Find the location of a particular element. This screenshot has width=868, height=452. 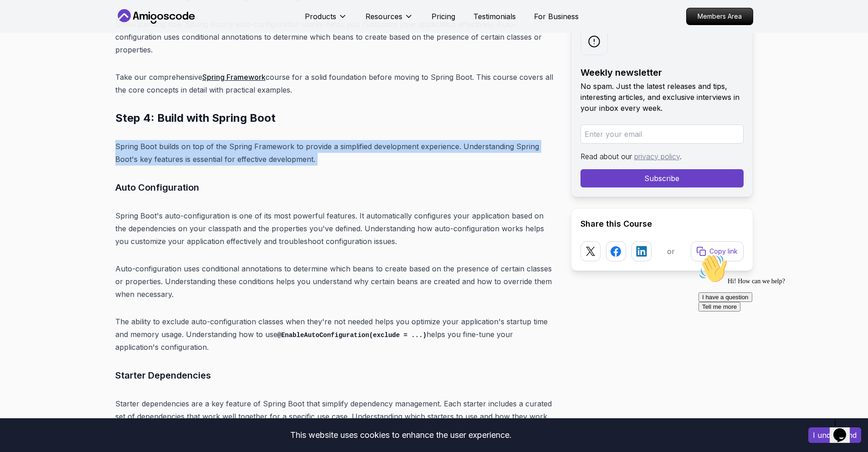

span: Hi! How can we help? is located at coordinates (47, 31).